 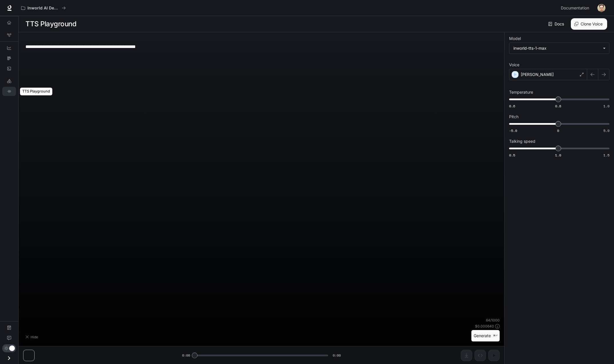 I want to click on a: Overview, so click(x=9, y=22).